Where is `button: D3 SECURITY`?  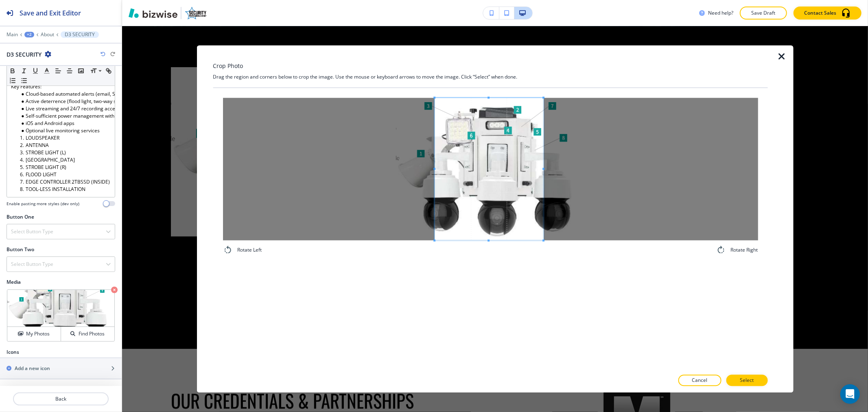
button: D3 SECURITY is located at coordinates (80, 34).